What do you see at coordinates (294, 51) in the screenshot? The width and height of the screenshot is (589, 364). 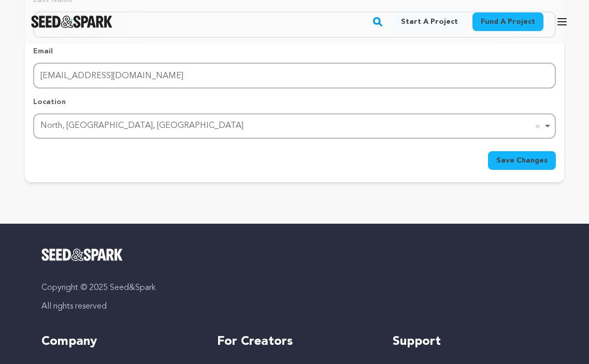 I see `p: Email` at bounding box center [294, 51].